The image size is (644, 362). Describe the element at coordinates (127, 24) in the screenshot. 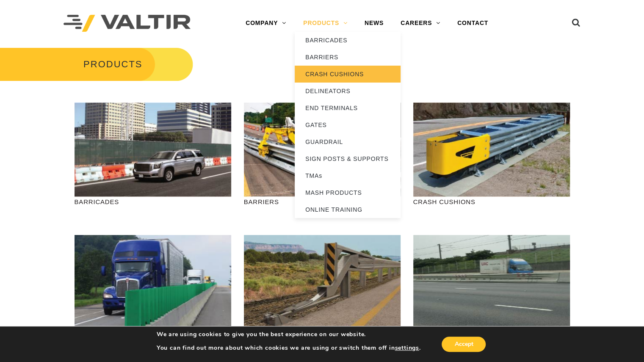

I see `img: Valtir` at that location.